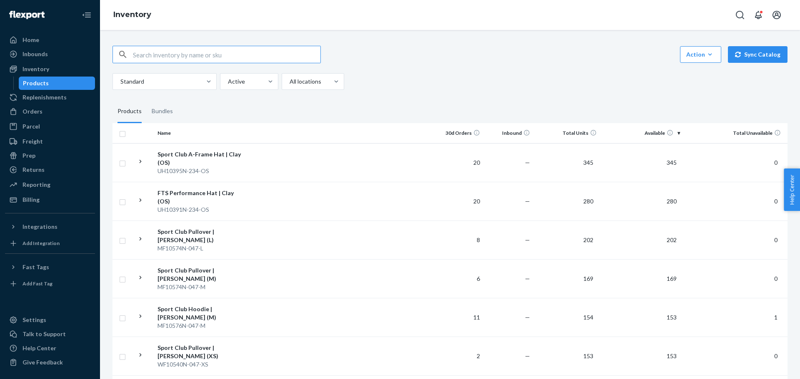 This screenshot has height=379, width=800. I want to click on a: Billing, so click(50, 200).